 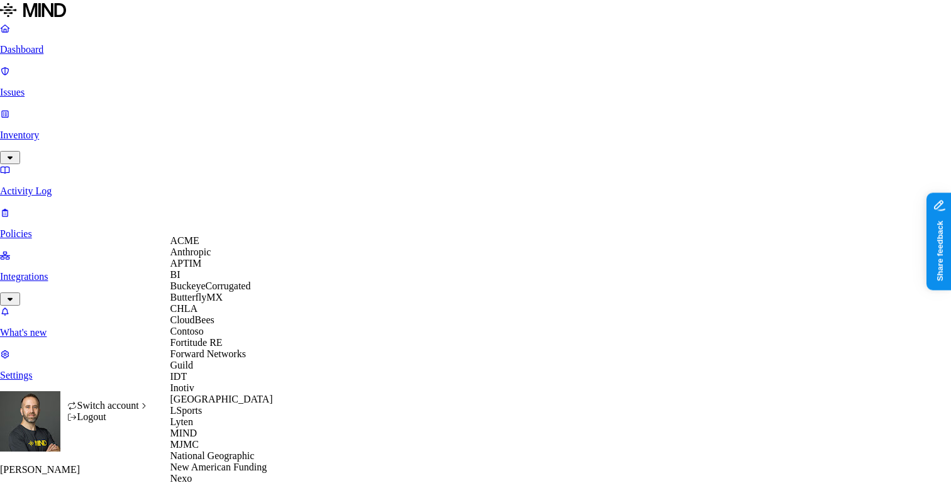 I want to click on span: Fortitude RE, so click(x=196, y=342).